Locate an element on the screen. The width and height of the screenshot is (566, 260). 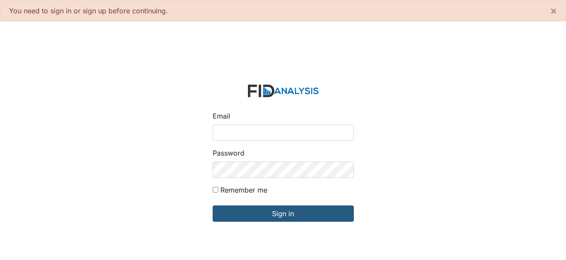
label: Email is located at coordinates (221, 116).